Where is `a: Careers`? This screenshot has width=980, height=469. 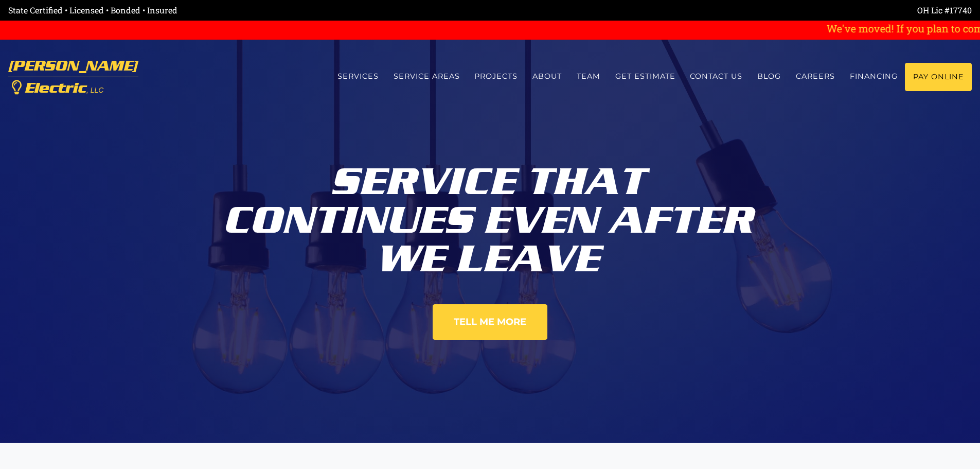
a: Careers is located at coordinates (815, 76).